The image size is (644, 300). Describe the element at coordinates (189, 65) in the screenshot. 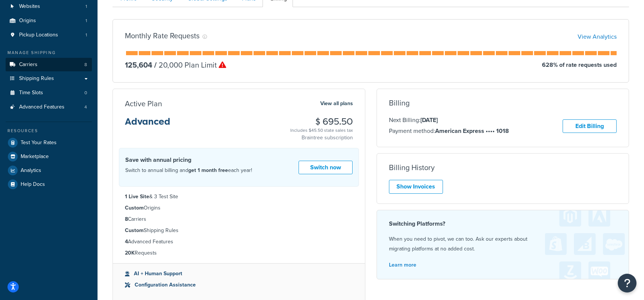

I see `p: 20,000 Plan Limit` at that location.